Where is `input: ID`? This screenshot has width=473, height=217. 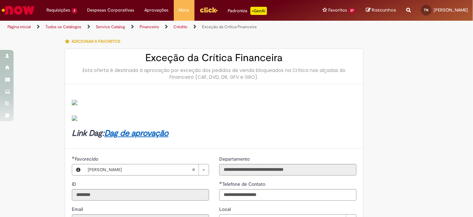 input: ID is located at coordinates (140, 195).